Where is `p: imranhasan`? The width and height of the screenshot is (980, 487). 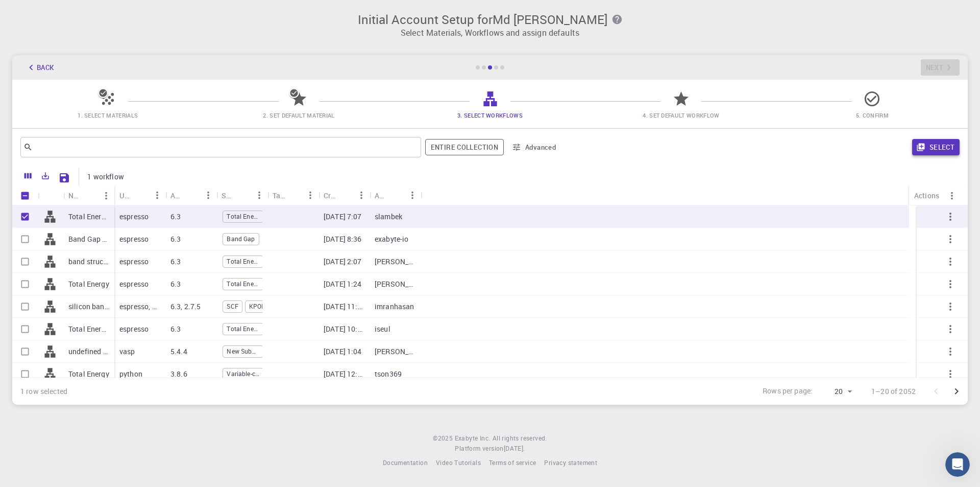
p: imranhasan is located at coordinates (395, 307).